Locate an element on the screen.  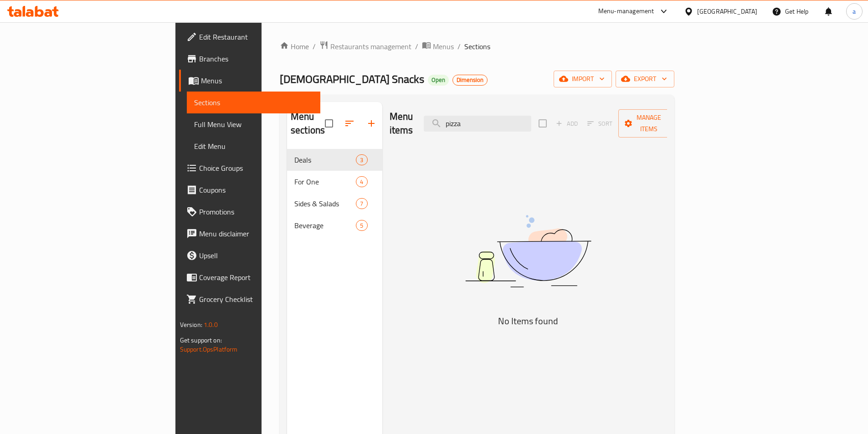
span: a is located at coordinates (854, 11).